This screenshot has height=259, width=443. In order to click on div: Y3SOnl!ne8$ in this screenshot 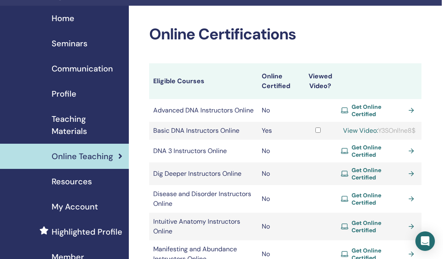, I will do `click(379, 131)`.